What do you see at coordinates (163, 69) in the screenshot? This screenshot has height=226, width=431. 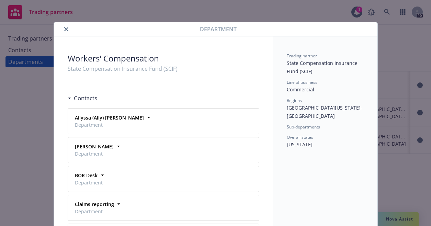 I see `div: State Compensation Insurance Fund (SCIF)` at bounding box center [163, 69].